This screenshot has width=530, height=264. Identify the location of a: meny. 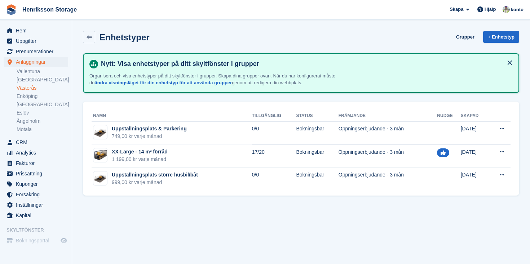
(36, 241).